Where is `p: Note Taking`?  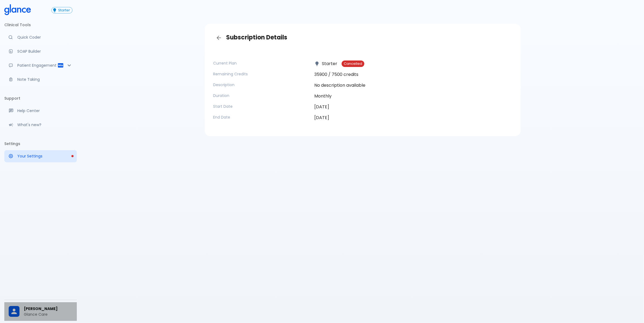
p: Note Taking is located at coordinates (45, 79).